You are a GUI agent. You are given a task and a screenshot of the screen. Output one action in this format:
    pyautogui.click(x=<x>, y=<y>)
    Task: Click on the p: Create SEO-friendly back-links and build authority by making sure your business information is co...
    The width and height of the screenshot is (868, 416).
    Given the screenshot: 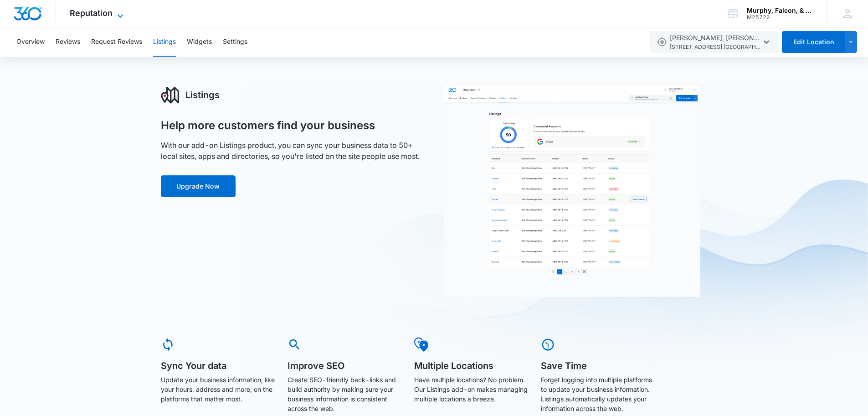 What is the action you would take?
    pyautogui.click(x=345, y=394)
    